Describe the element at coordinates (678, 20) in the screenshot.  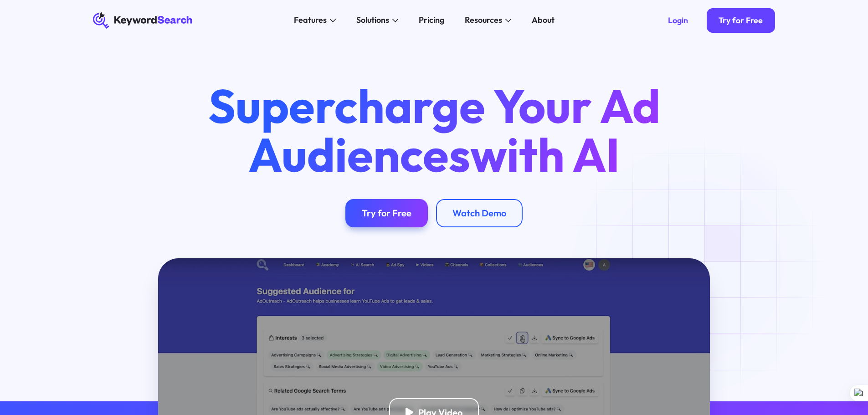
I see `div: Login` at that location.